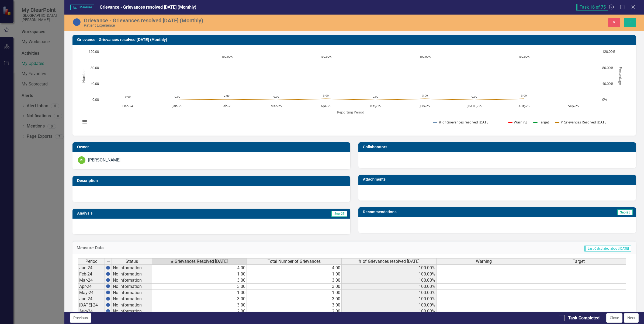 This screenshot has width=644, height=324. I want to click on td: Feb-24, so click(91, 274).